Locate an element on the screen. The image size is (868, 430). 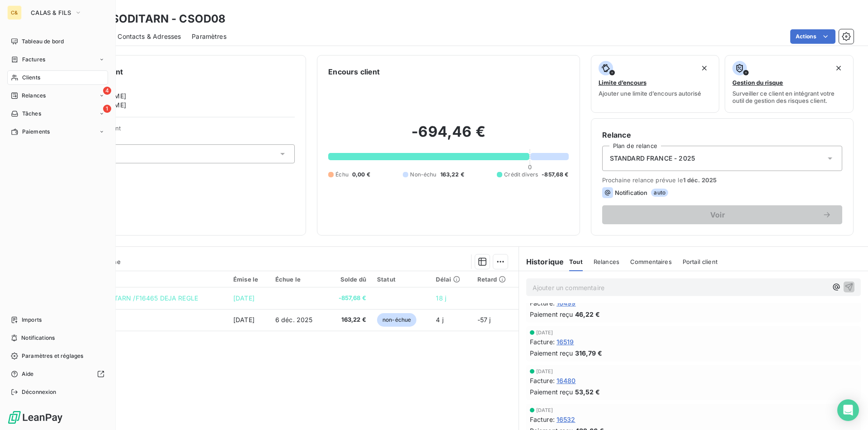
span: 6 déc. 2025 is located at coordinates (294, 320).